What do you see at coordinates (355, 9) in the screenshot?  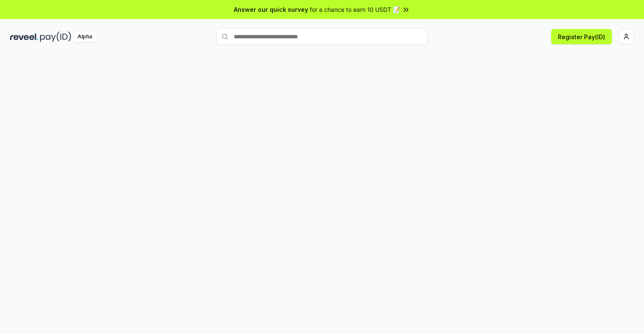 I see `span: for a chance to earn 10 USDT 📝` at bounding box center [355, 9].